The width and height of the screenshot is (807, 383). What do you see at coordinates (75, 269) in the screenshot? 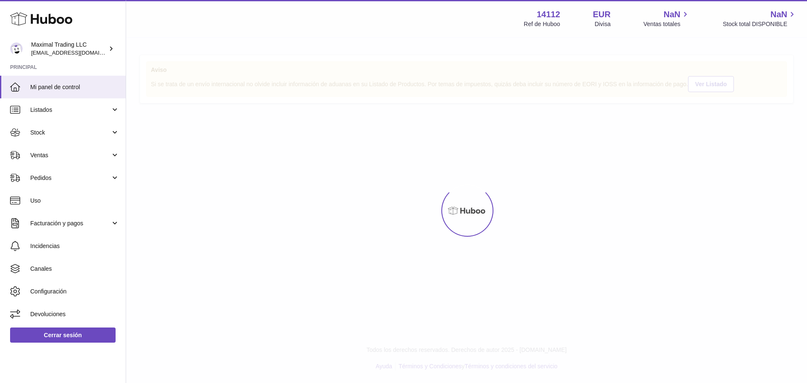
I see `span: Canales` at bounding box center [75, 269].